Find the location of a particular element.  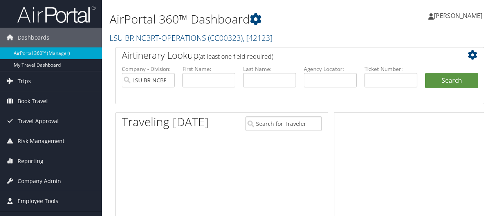

span: Company Admin is located at coordinates (39, 181).